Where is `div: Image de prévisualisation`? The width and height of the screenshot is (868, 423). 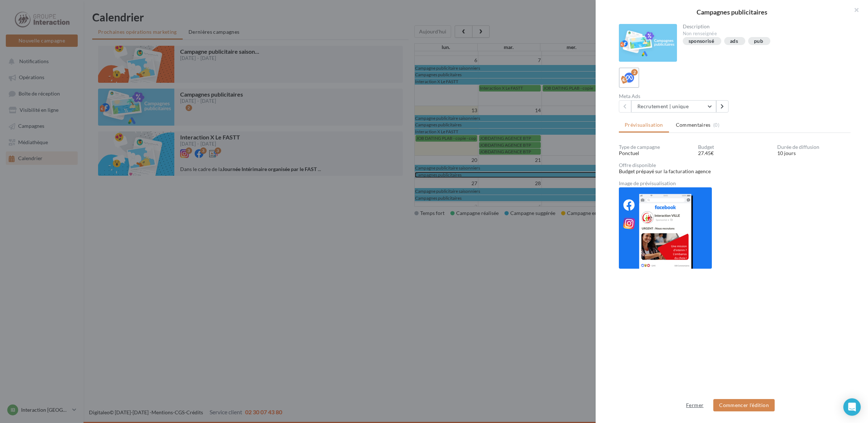
div: Image de prévisualisation is located at coordinates (735, 183).